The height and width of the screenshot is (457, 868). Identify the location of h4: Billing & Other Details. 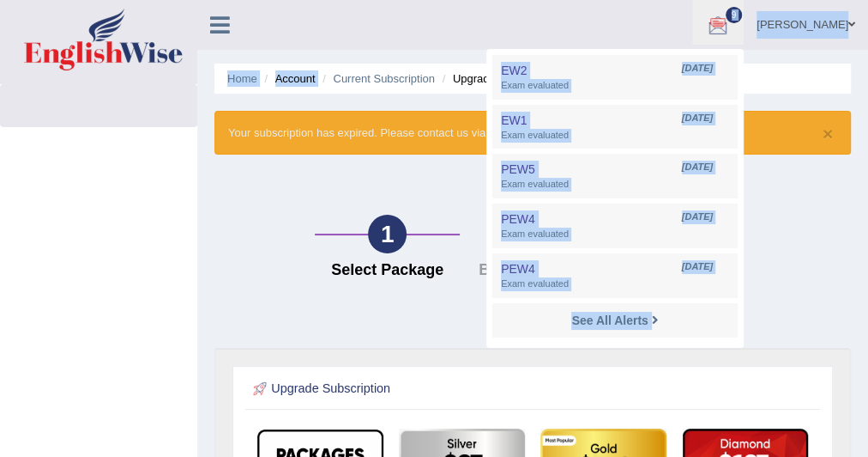
(532, 279).